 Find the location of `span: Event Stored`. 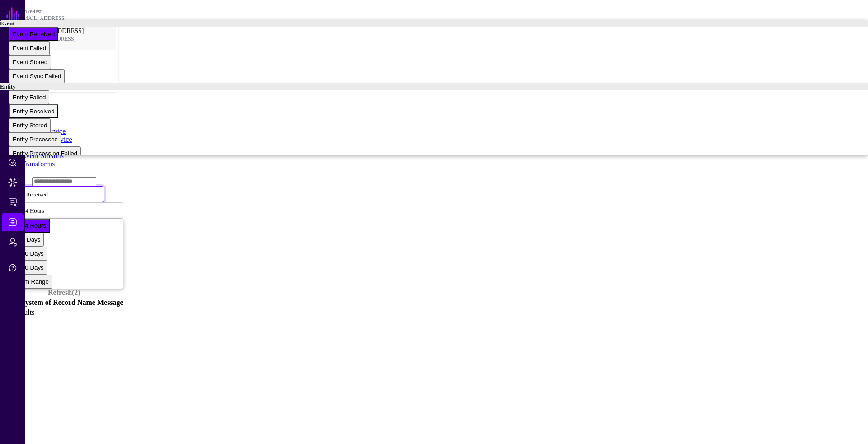

span: Event Stored is located at coordinates (30, 62).